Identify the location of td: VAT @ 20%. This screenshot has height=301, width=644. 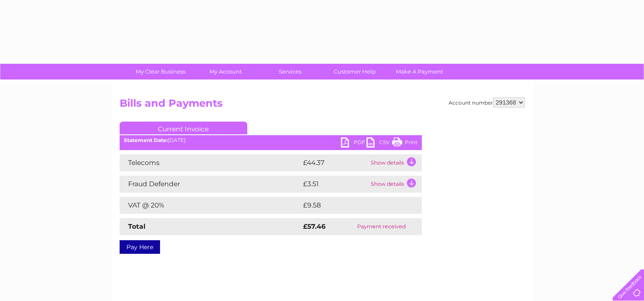
(210, 205).